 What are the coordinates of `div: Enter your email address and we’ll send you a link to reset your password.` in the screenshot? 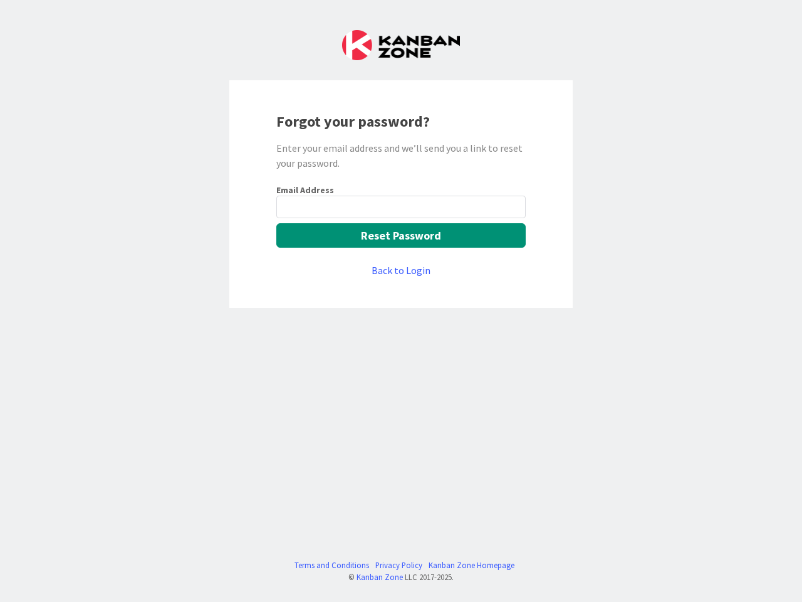 It's located at (401, 155).